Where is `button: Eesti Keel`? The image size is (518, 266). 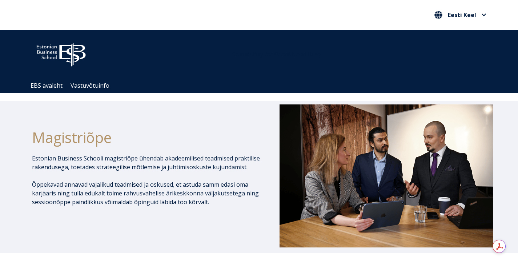
button: Eesti Keel is located at coordinates (460, 15).